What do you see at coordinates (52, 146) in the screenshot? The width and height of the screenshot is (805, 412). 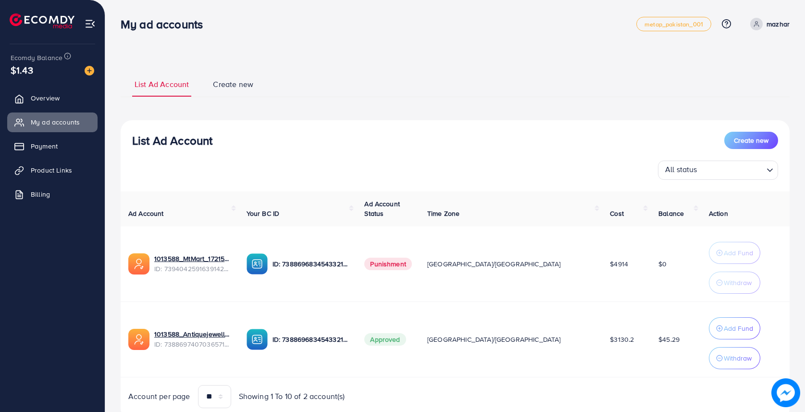 I see `a: Payment` at bounding box center [52, 146].